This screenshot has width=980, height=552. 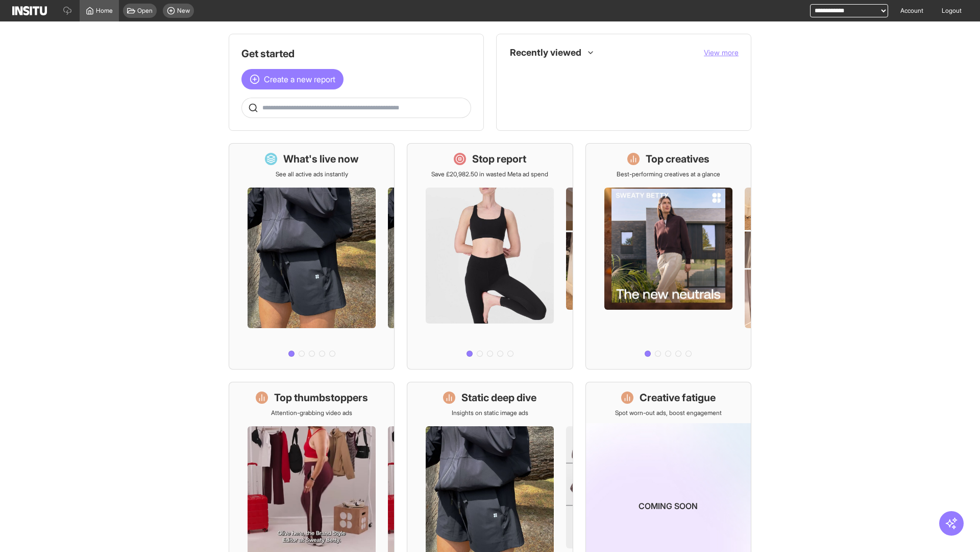 I want to click on p: Best-performing creatives at a glance, so click(x=669, y=174).